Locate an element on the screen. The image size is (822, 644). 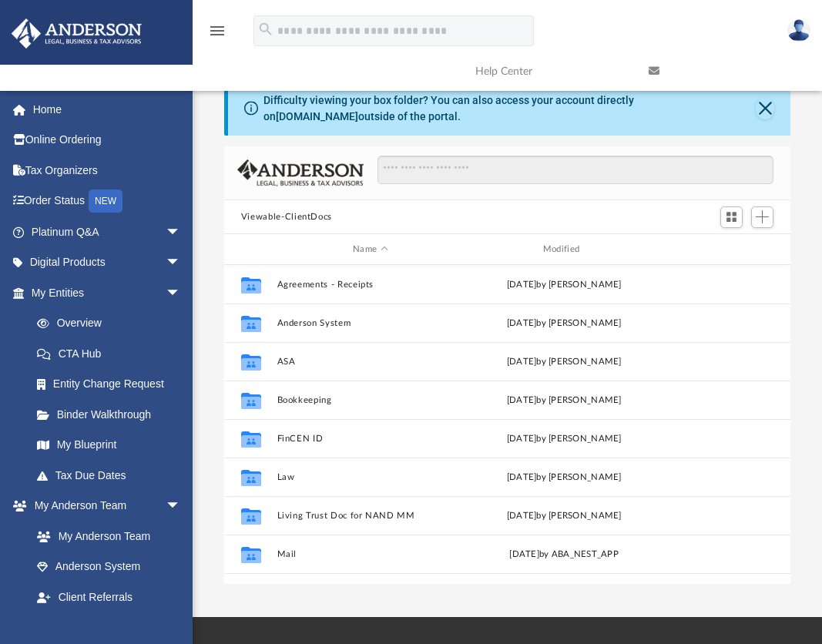
div: NEW is located at coordinates (106, 201).